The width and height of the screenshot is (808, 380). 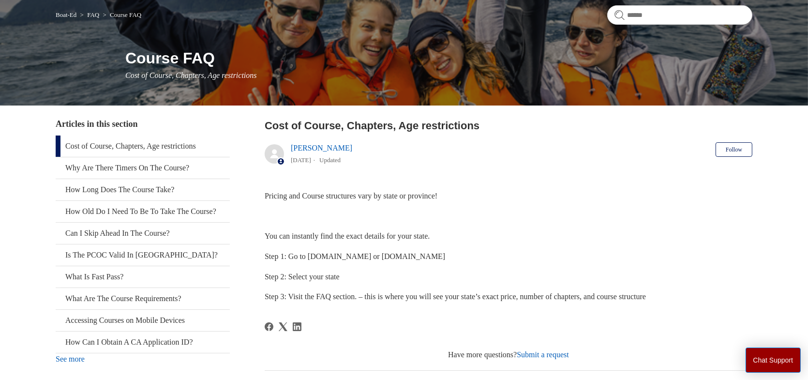 I want to click on div: Have more questions?, so click(x=508, y=354).